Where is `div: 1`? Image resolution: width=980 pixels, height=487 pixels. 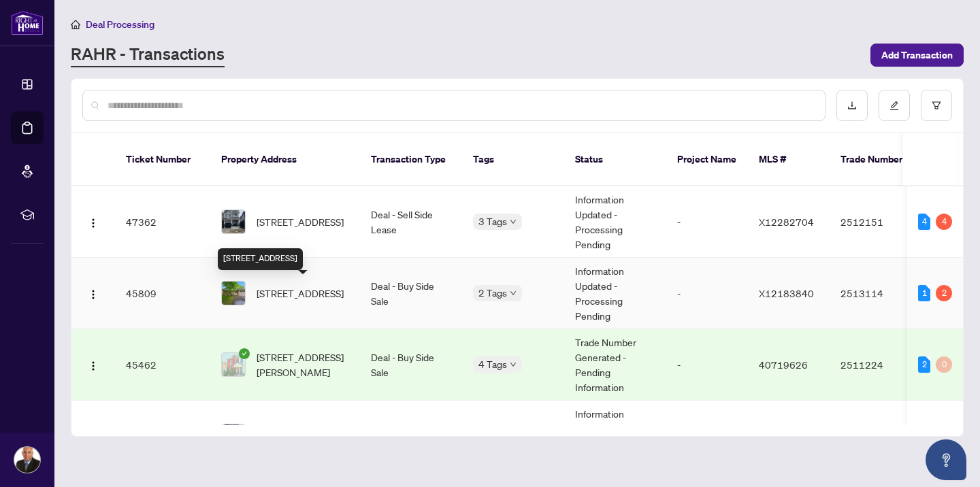
div: 1 is located at coordinates (925, 293).